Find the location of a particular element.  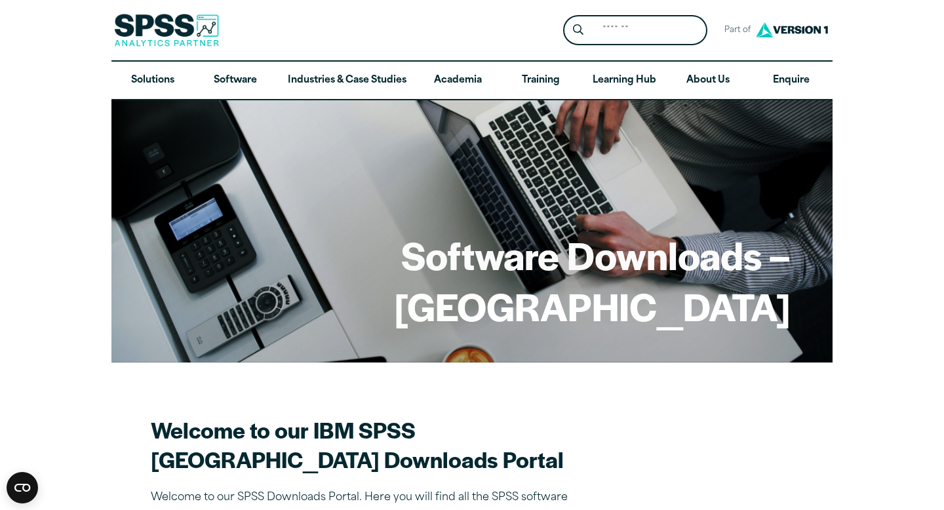

button: Search magnifying glass icon is located at coordinates (578, 30).